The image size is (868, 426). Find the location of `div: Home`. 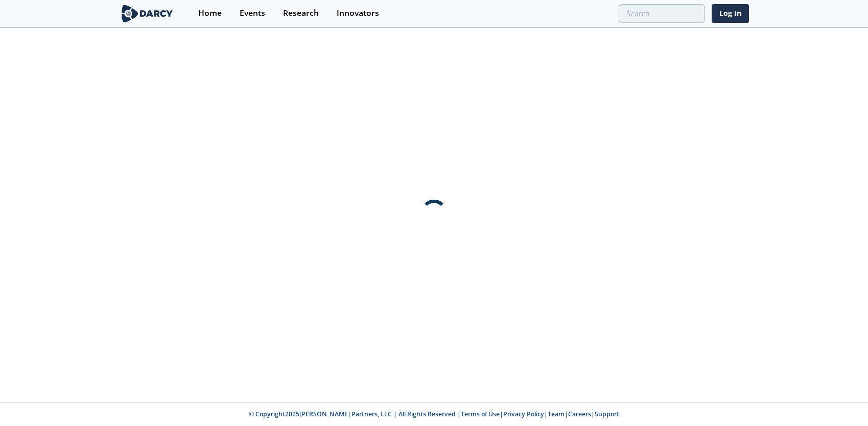

div: Home is located at coordinates (210, 13).